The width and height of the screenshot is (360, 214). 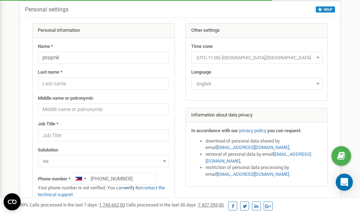 What do you see at coordinates (215, 130) in the screenshot?
I see `strong: In accordance with our` at bounding box center [215, 130].